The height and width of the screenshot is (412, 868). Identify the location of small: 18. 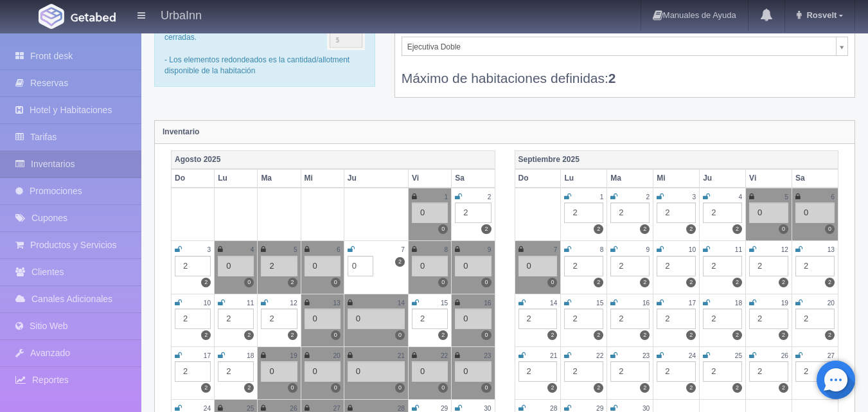
(250, 356).